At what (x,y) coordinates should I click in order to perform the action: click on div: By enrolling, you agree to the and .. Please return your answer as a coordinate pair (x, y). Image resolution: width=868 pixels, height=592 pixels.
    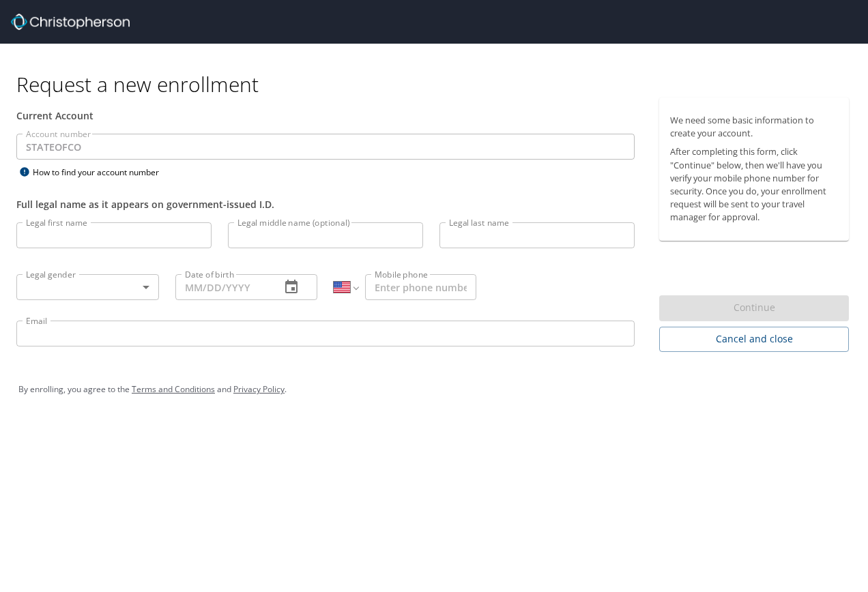
    Looking at the image, I should click on (434, 389).